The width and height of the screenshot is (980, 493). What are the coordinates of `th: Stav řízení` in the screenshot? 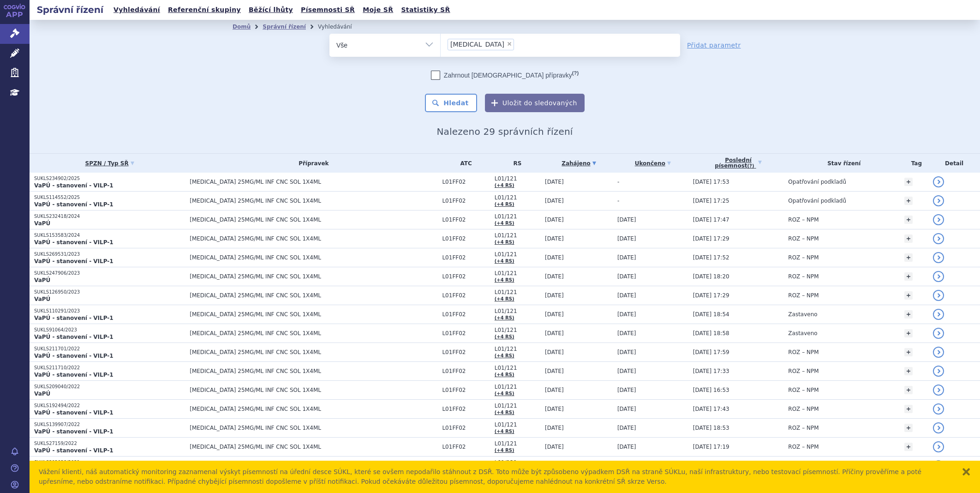 It's located at (841, 163).